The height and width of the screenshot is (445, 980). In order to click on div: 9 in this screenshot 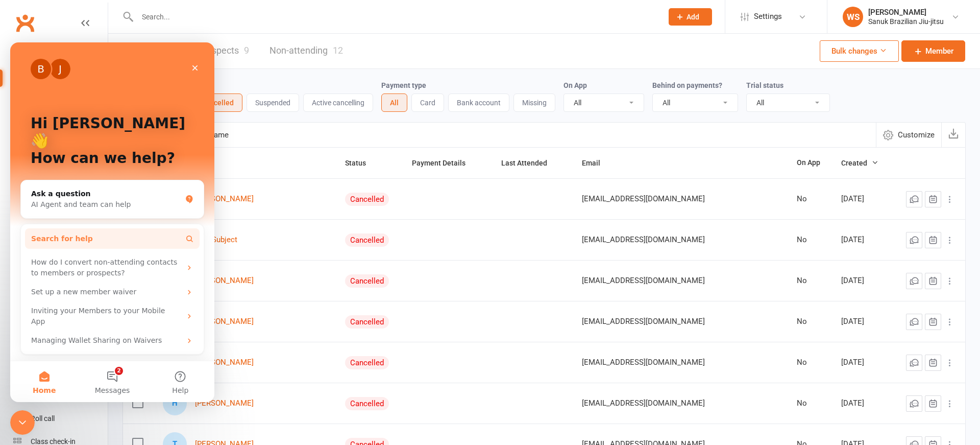, I will do `click(246, 50)`.